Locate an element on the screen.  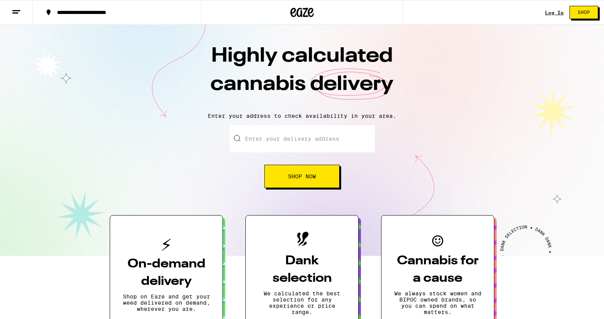
span: Shop Now is located at coordinates (302, 176).